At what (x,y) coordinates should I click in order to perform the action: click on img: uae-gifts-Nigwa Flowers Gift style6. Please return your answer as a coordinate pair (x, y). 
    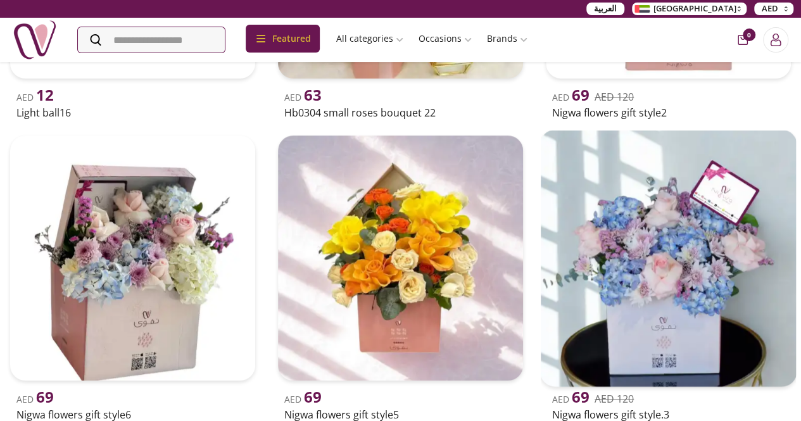
    Looking at the image, I should click on (132, 258).